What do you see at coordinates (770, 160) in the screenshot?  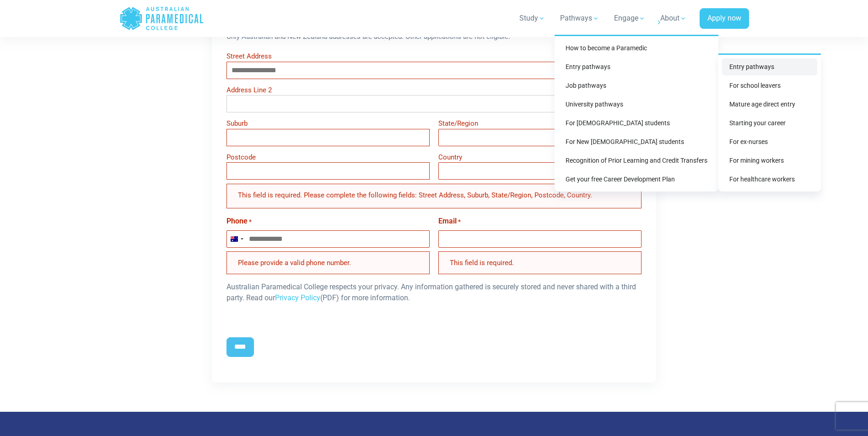 I see `a: For mining workers` at bounding box center [770, 160].